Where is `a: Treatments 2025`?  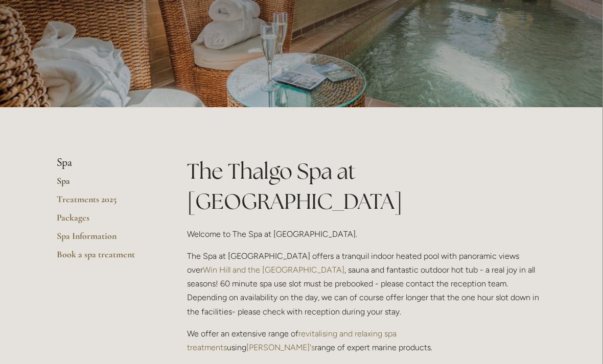
a: Treatments 2025 is located at coordinates (105, 202).